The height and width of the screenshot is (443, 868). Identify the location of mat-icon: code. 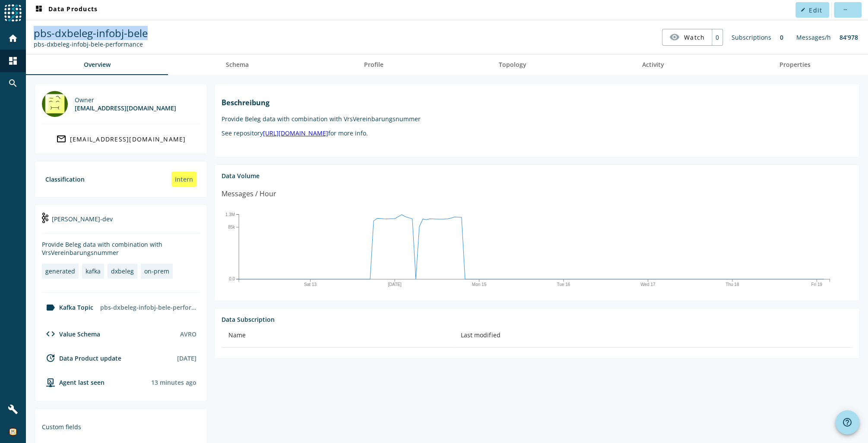
(51, 334).